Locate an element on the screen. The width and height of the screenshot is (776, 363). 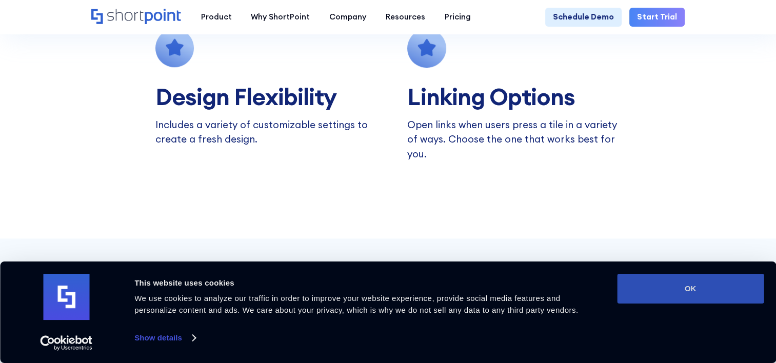
a: Home is located at coordinates (136, 17).